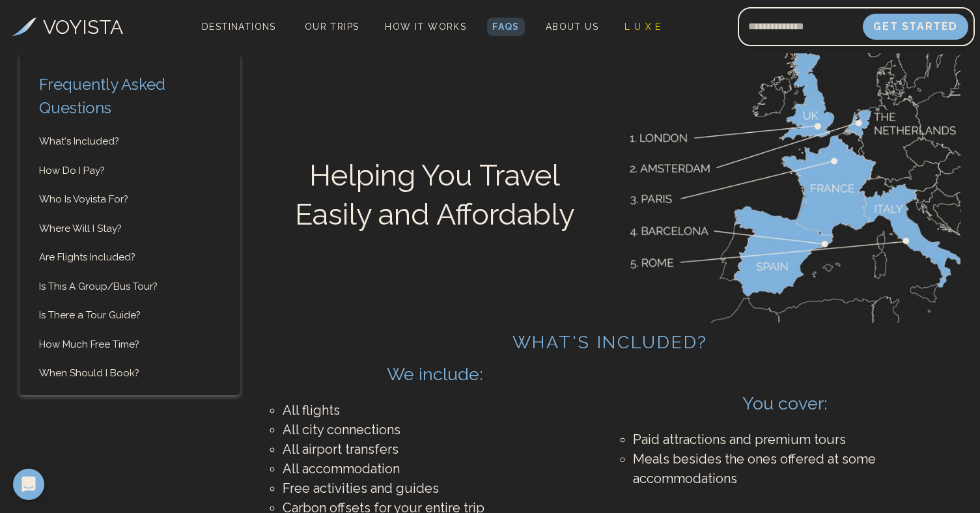 The height and width of the screenshot is (513, 980). What do you see at coordinates (435, 410) in the screenshot?
I see `li: All flights` at bounding box center [435, 410].